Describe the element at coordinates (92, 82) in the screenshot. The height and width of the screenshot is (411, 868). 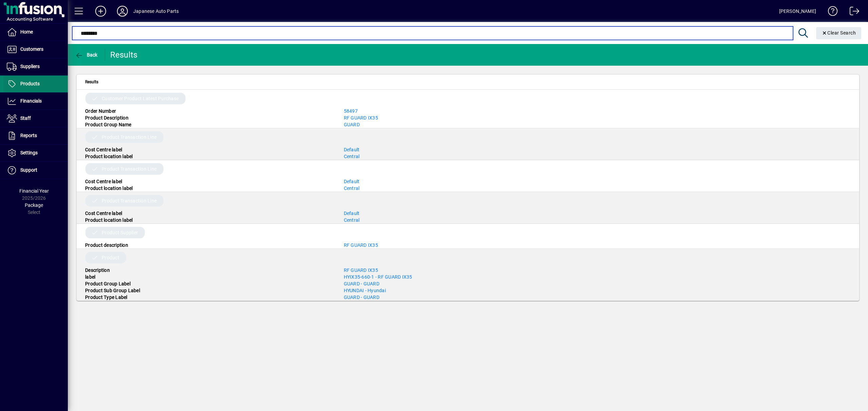
I see `span: Results` at that location.